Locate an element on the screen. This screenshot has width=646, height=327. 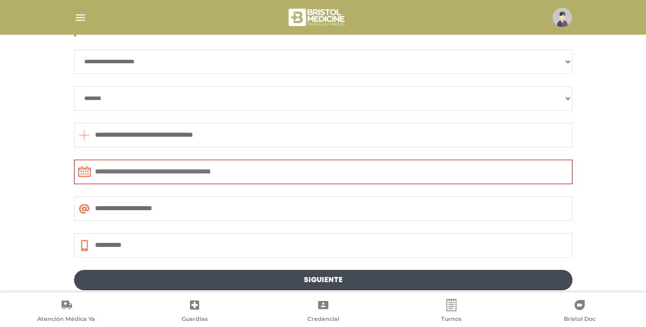
a: Credencial is located at coordinates (323, 312).